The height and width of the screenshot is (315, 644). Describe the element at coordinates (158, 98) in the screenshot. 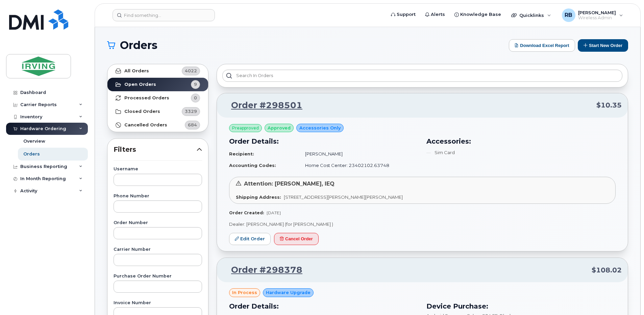

I see `a: Processed Orders0` at that location.